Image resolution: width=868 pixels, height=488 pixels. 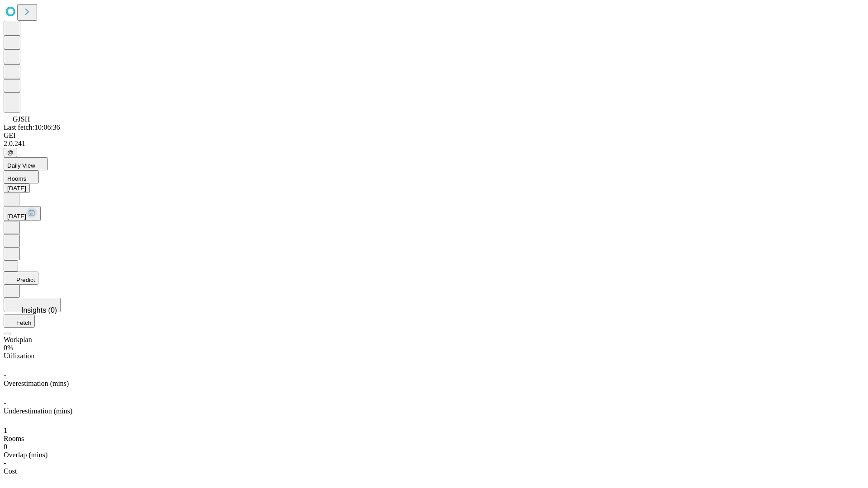 What do you see at coordinates (18, 339) in the screenshot?
I see `span: Workplan` at bounding box center [18, 339].